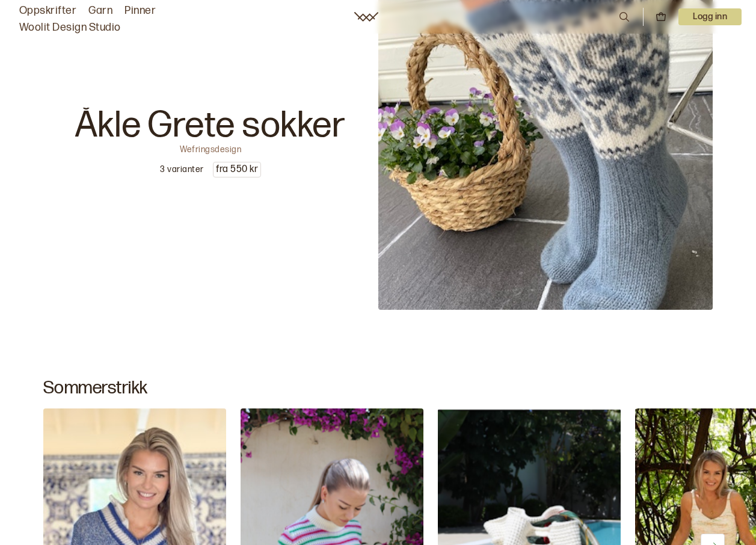 The width and height of the screenshot is (756, 545). I want to click on h2: Sommerstrikk, so click(378, 388).